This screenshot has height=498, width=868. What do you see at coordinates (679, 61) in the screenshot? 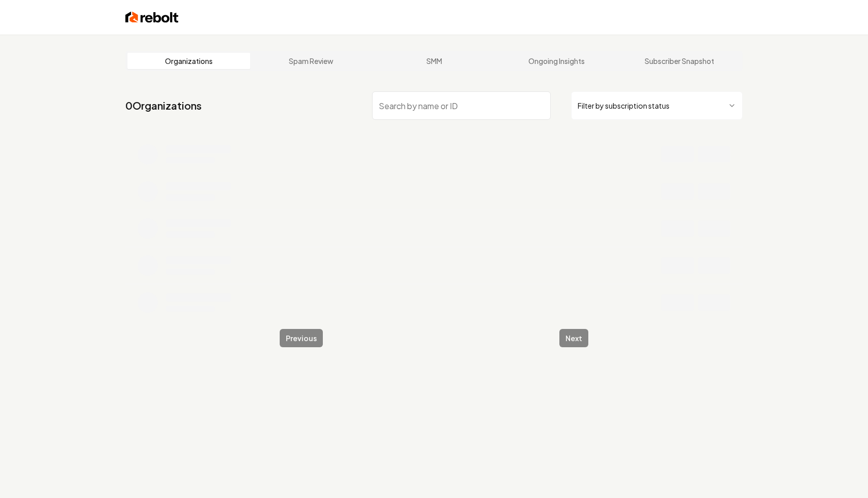
I see `a: Subscriber Snapshot` at bounding box center [679, 61].